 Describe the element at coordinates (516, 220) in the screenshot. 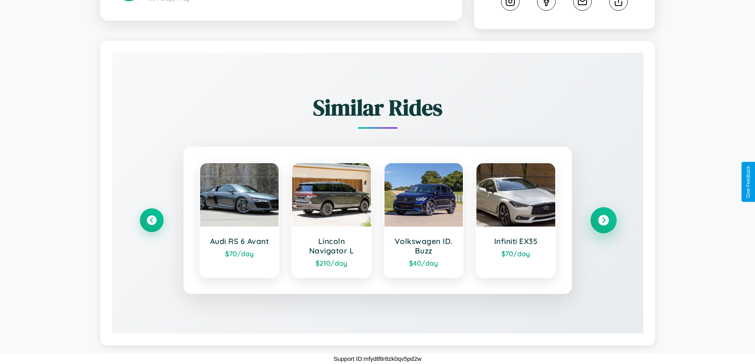

I see `a: Infiniti EX35$70/day` at that location.